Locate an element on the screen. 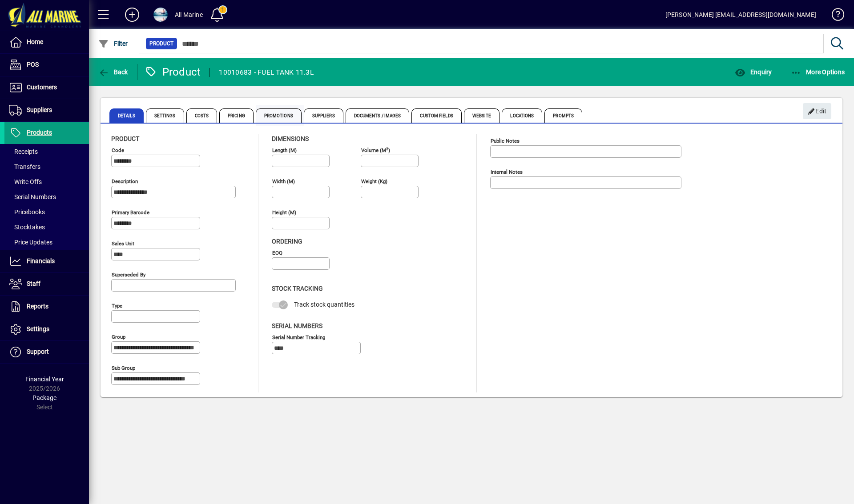 The width and height of the screenshot is (854, 504). span: Enquiry is located at coordinates (753, 72).